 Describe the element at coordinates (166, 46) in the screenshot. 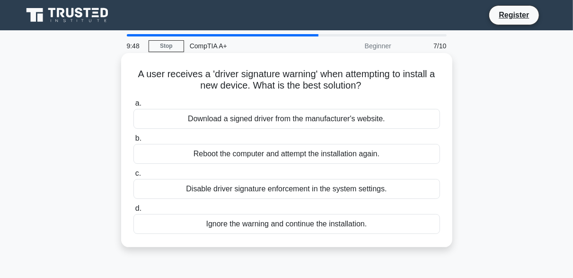

I see `a: Stop` at that location.